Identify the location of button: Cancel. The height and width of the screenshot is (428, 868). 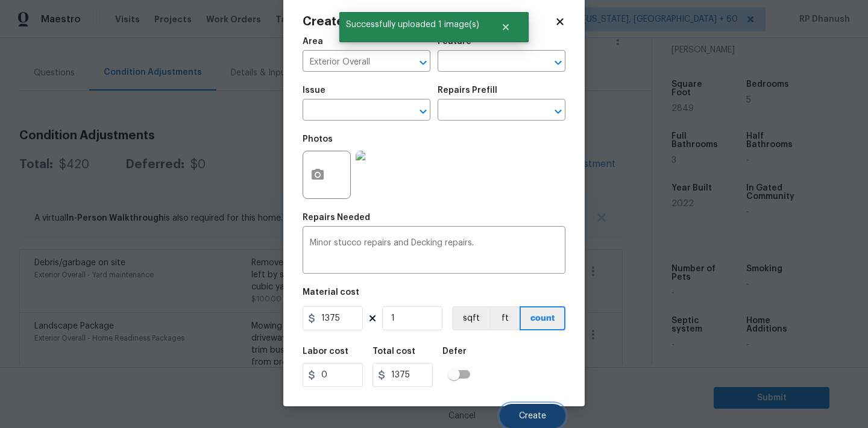
(462, 416).